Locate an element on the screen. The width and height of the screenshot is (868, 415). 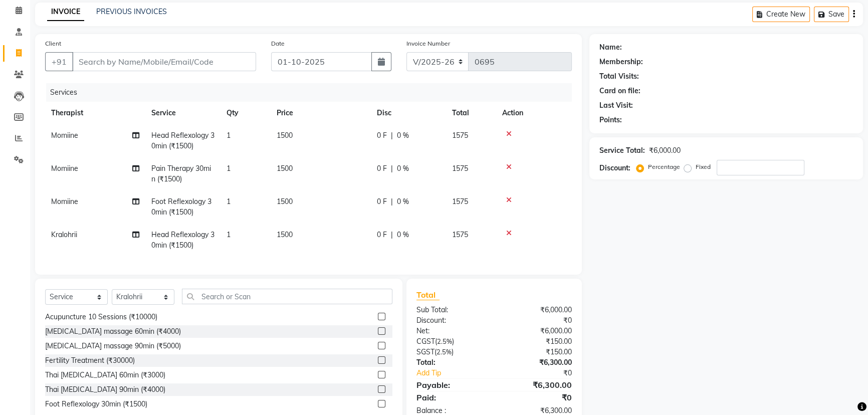
div: Service Total: is located at coordinates (622, 151).